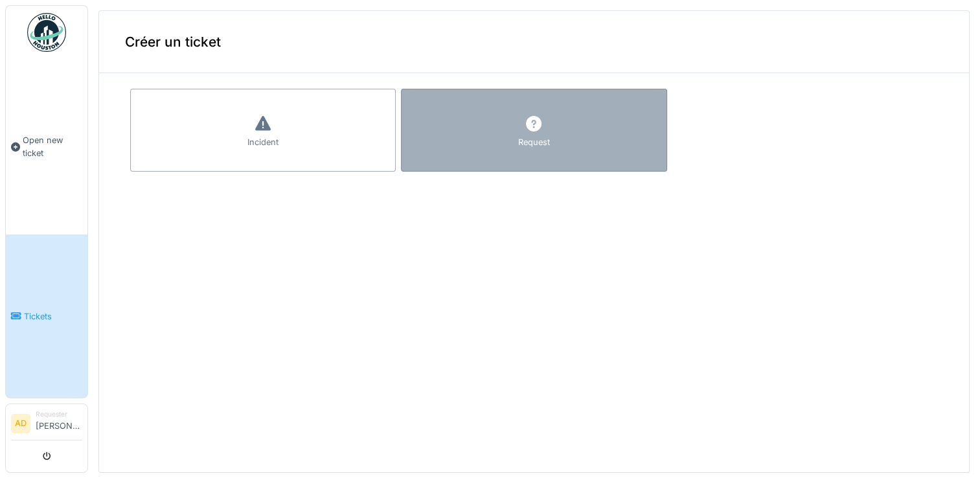  Describe the element at coordinates (46, 146) in the screenshot. I see `a: Open new ticket` at that location.